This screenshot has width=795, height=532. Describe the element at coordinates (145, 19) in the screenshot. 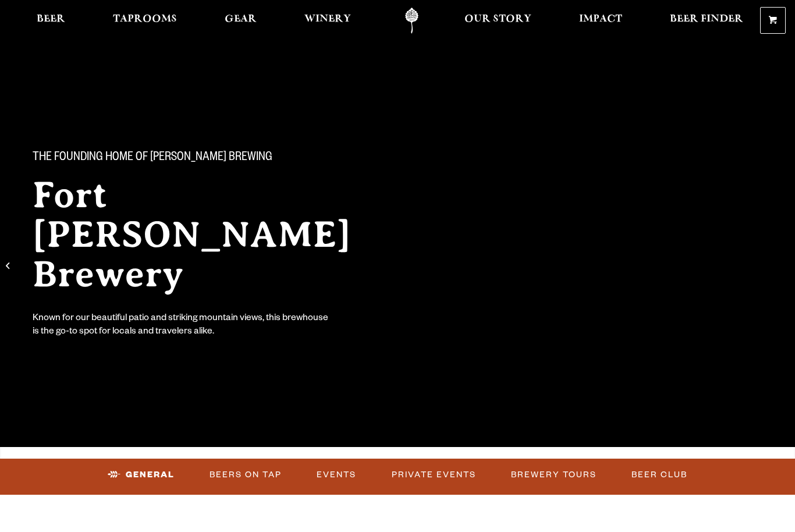

I see `span: Taprooms` at that location.